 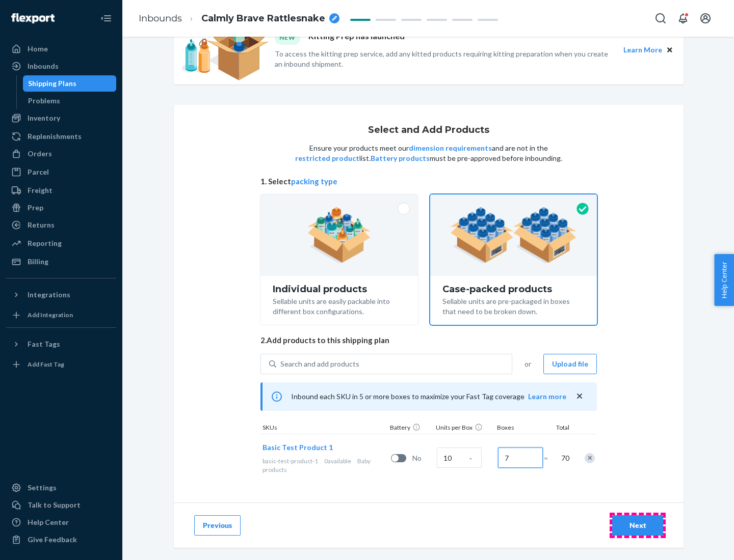 What do you see at coordinates (38, 172) in the screenshot?
I see `div: Parcel` at bounding box center [38, 172].